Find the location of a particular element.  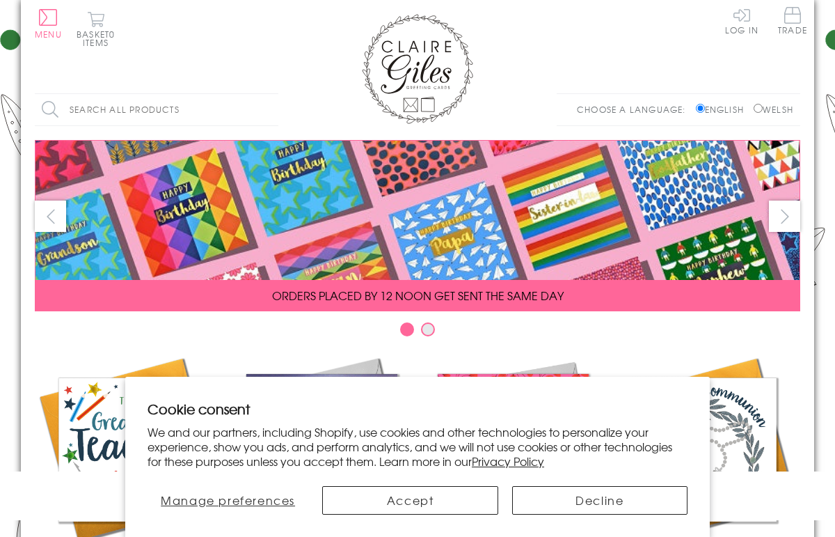

p: Choose a language: is located at coordinates (635, 109).